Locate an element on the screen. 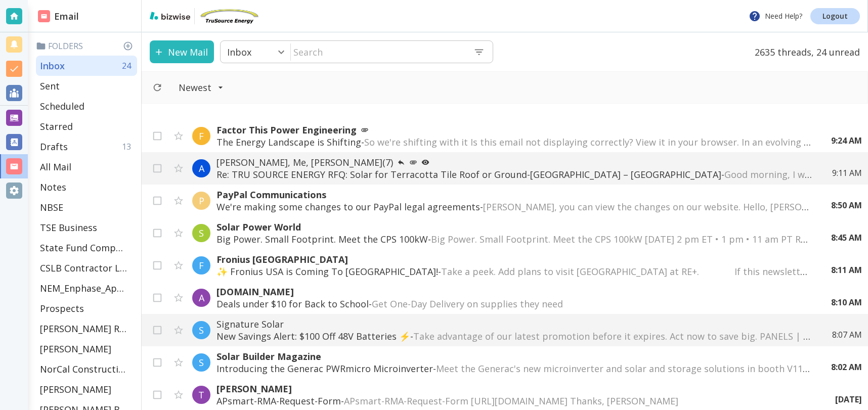 The image size is (868, 410). button: New Mail is located at coordinates (182, 51).